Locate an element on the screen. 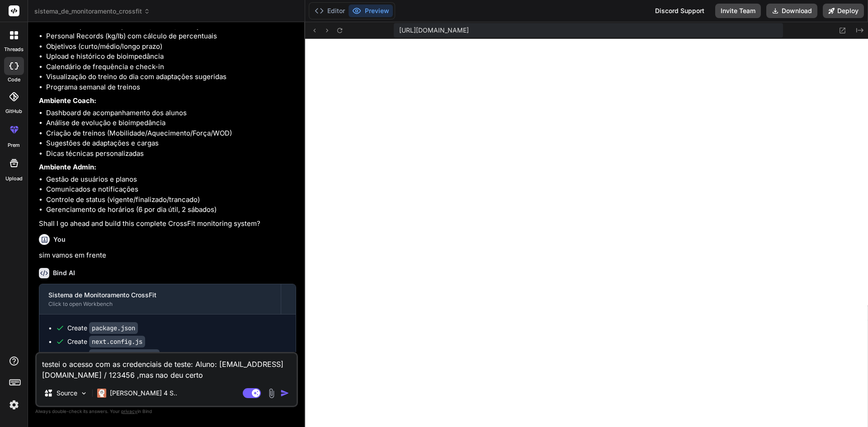 This screenshot has height=427, width=868. img: Claude 4 Sonnet is located at coordinates (102, 393).